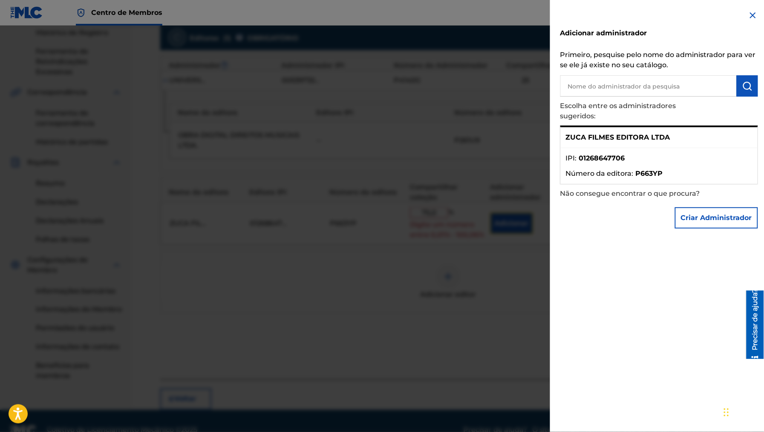  I want to click on img: Principal detentor de direitos autorais, so click(81, 13).